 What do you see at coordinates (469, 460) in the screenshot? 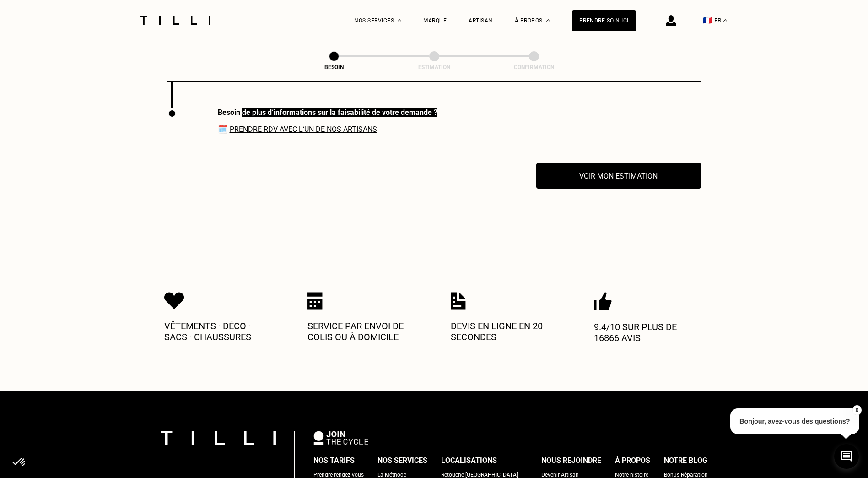
I see `div: Localisations` at bounding box center [469, 460].